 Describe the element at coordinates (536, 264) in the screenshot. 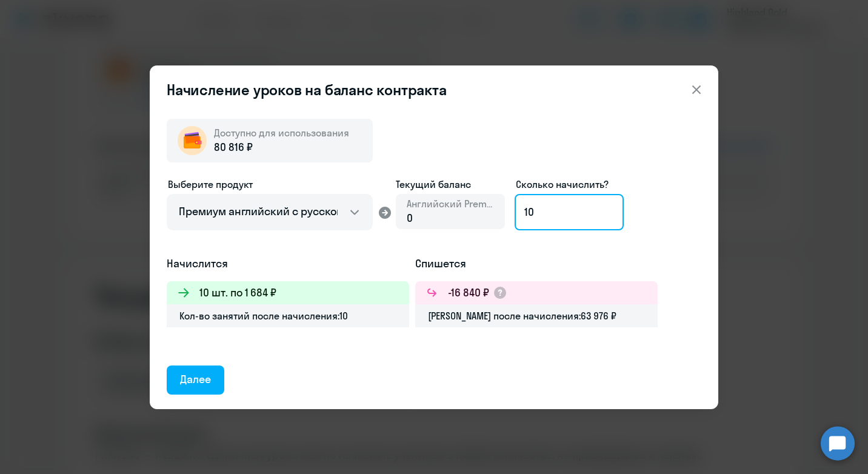

I see `h5: Спишется` at that location.